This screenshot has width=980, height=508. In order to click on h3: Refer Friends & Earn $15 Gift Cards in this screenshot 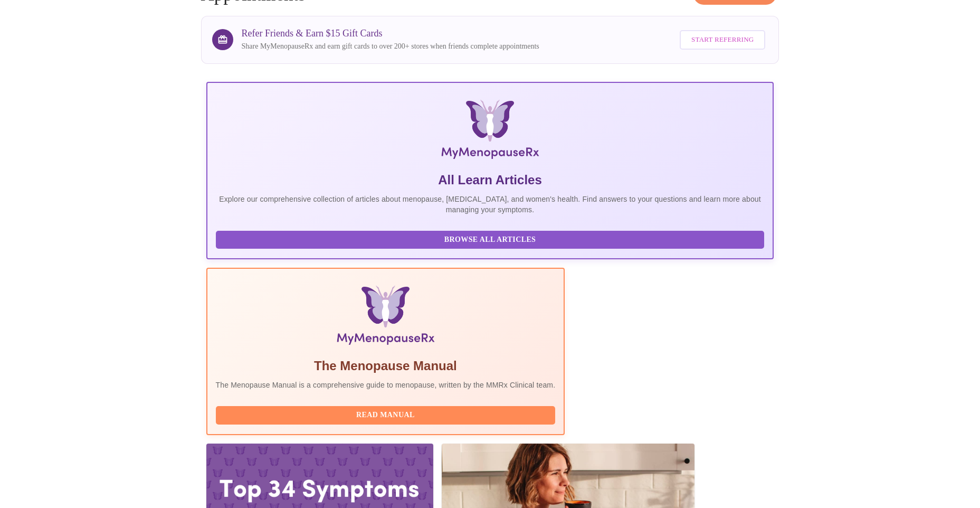, I will do `click(391, 34)`.